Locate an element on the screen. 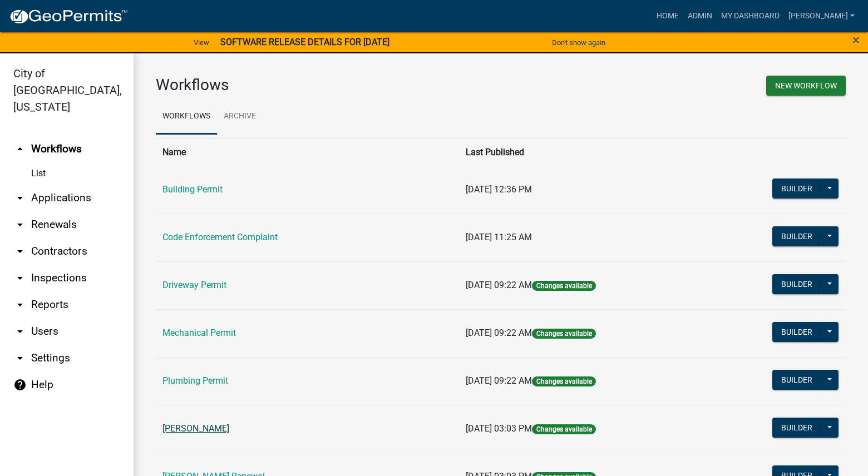  a: Building Permit is located at coordinates (192, 189).